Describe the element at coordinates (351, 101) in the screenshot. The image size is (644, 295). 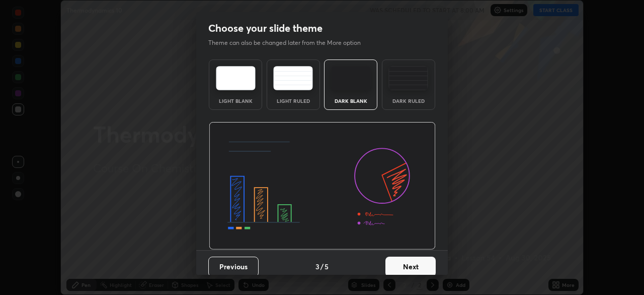
I see `div: Dark Blank` at that location.